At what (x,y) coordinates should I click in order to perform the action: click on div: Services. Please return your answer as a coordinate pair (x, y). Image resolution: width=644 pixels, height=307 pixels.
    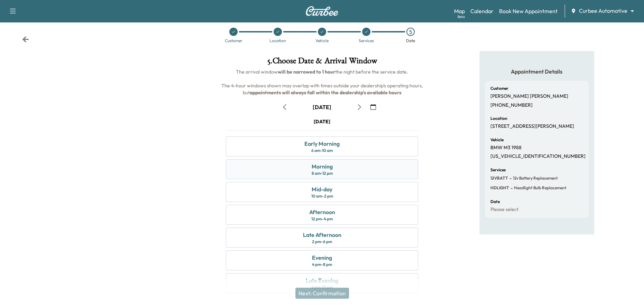
    Looking at the image, I should click on (366, 41).